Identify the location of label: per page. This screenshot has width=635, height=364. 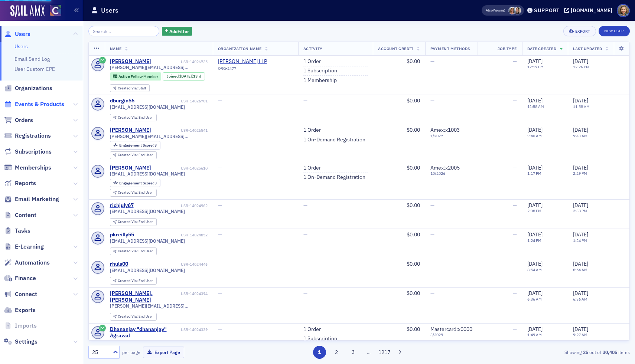
(131, 352).